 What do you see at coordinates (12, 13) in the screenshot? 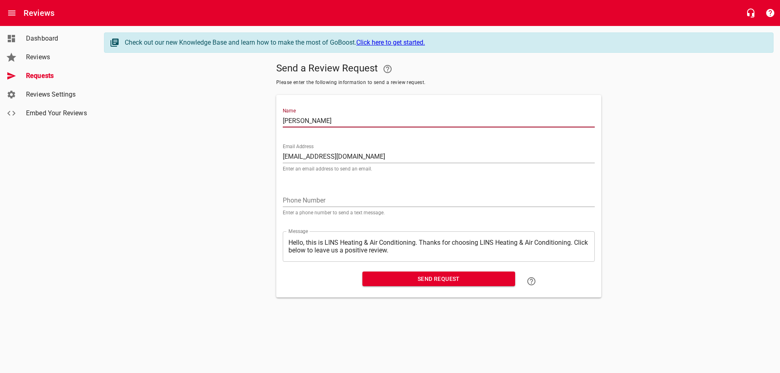
I see `button: Open drawer` at bounding box center [12, 13].